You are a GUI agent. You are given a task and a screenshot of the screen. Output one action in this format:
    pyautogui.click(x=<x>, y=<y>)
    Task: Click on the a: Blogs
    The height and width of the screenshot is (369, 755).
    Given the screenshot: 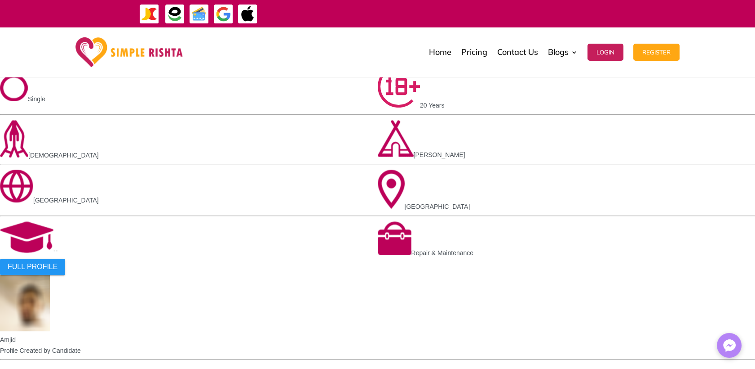 What is the action you would take?
    pyautogui.click(x=563, y=52)
    